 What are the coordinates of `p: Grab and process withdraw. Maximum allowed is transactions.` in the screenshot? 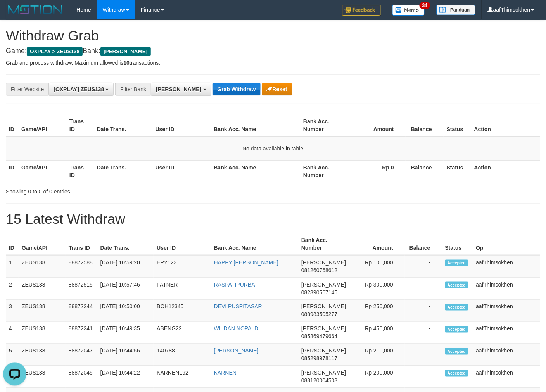 It's located at (273, 63).